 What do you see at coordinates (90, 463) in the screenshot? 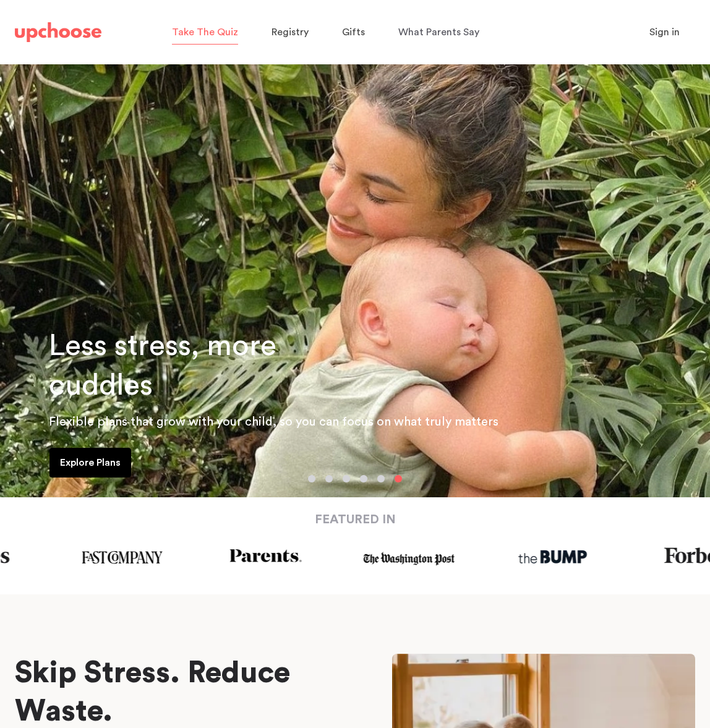
I see `span: Explore Plans` at bounding box center [90, 463].